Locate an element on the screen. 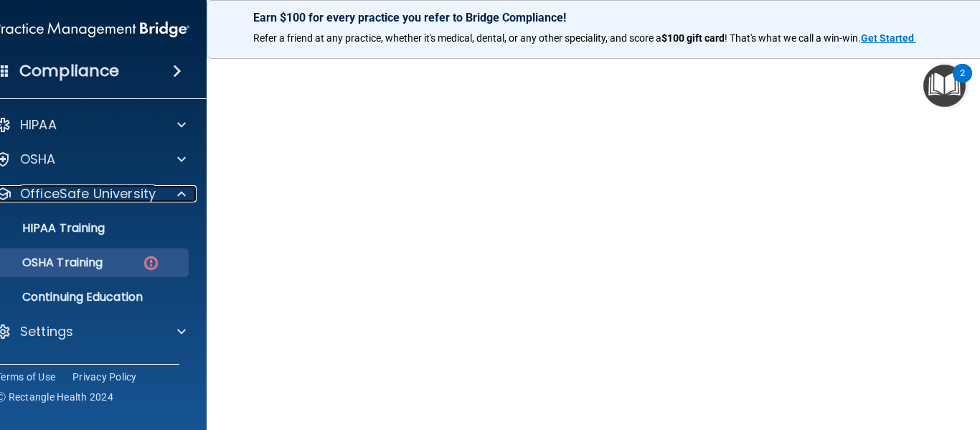 The image size is (980, 430). strong: Get Started is located at coordinates (887, 38).